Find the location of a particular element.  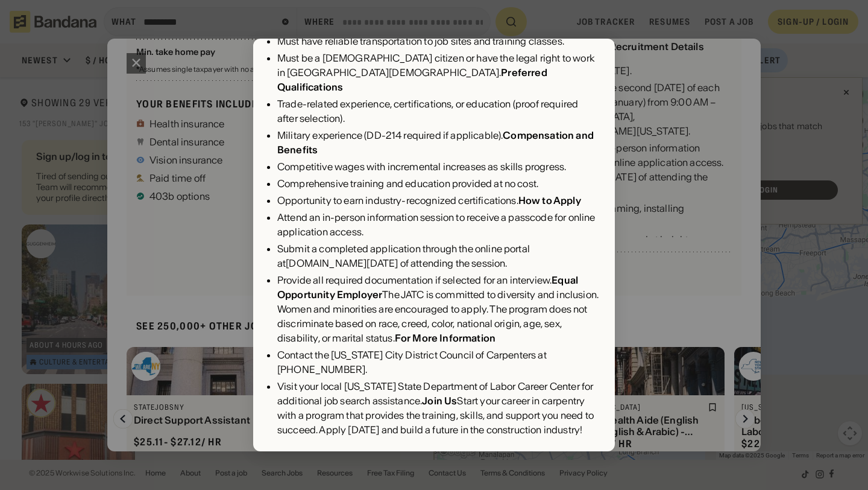

div: Attend an in-person information session to receive a passcode for online application access. is located at coordinates (439, 224).